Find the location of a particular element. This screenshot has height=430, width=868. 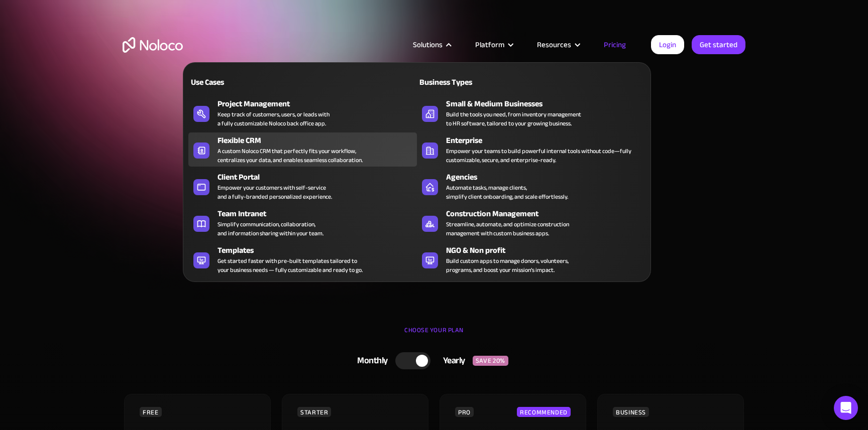

a: TemplatesGet started faster with pre-built templates tailored toyour business needs — fully custo... is located at coordinates (302, 260).